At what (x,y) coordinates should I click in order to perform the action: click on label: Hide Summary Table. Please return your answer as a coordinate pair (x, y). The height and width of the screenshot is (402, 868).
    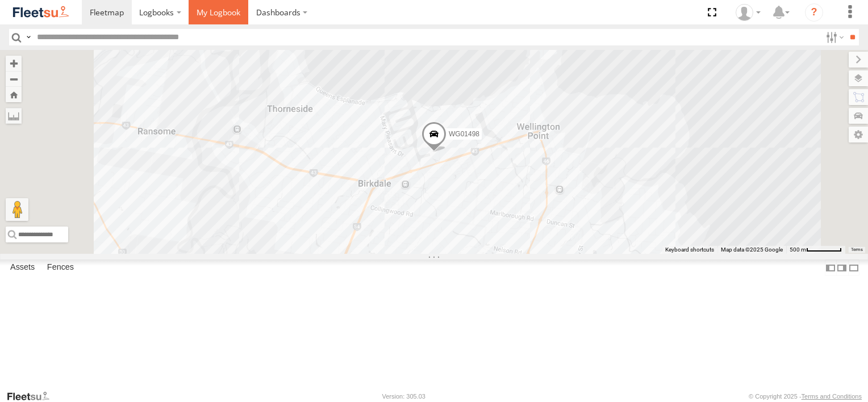
    Looking at the image, I should click on (854, 267).